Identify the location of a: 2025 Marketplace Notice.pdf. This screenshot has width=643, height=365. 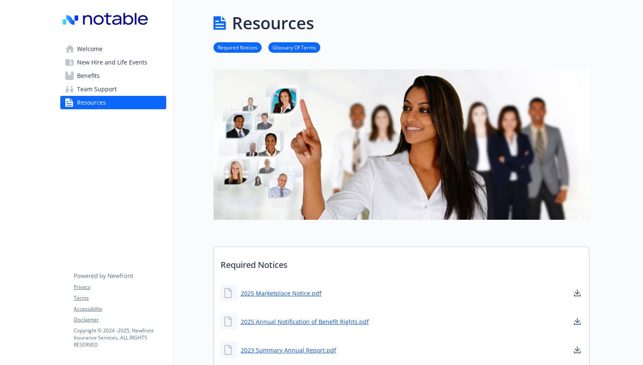
(281, 293).